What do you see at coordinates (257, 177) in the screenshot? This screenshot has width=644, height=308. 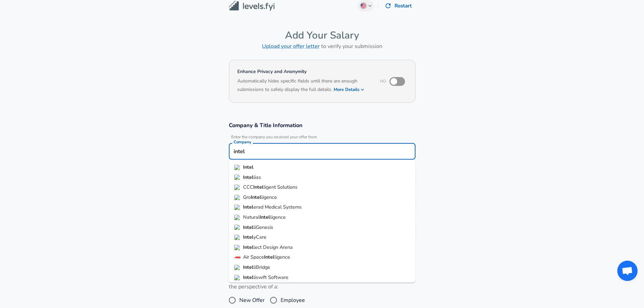 I see `span: lias` at bounding box center [257, 177].